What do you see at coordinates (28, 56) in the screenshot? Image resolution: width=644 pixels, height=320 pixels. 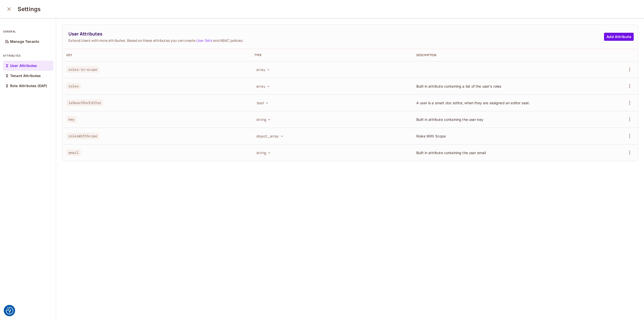 I see `p: attributes` at bounding box center [28, 56].